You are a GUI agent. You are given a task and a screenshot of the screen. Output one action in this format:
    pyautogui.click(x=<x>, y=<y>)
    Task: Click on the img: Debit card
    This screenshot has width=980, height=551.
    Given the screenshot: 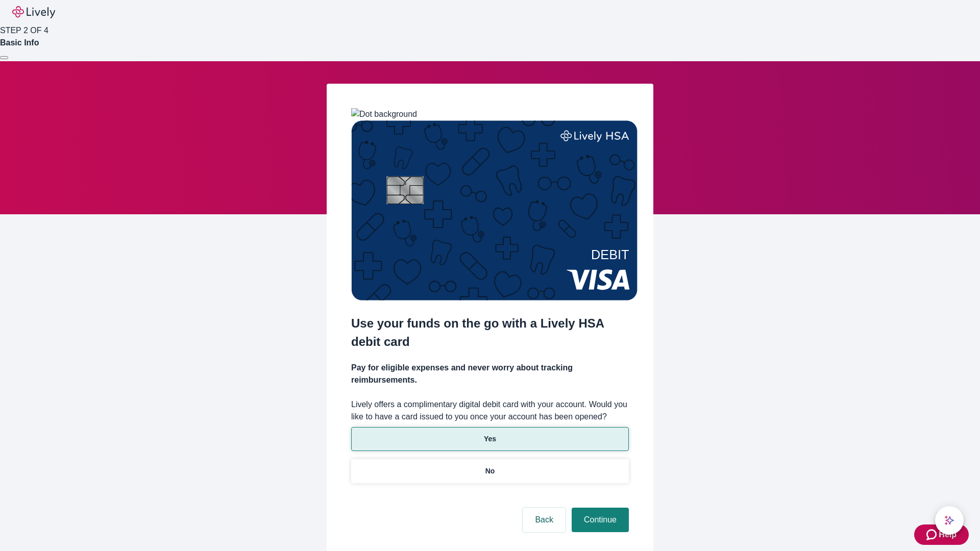 What is the action you would take?
    pyautogui.click(x=494, y=210)
    